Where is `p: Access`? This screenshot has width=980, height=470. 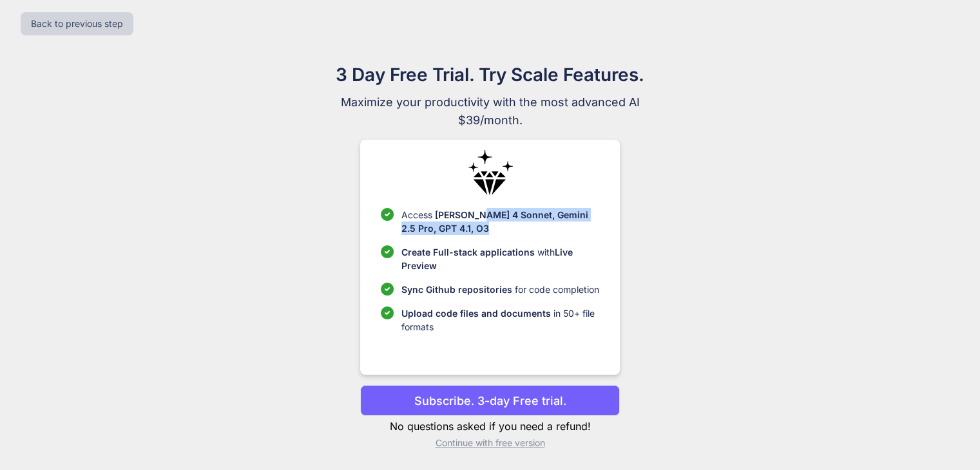
p: Access is located at coordinates (500, 222).